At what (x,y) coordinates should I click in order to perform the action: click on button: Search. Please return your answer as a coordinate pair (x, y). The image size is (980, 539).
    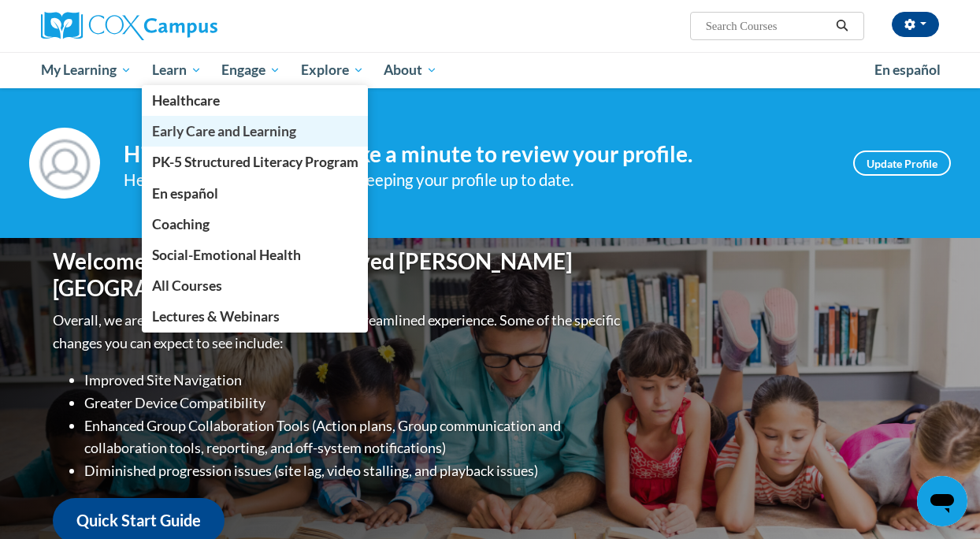
    Looking at the image, I should click on (842, 26).